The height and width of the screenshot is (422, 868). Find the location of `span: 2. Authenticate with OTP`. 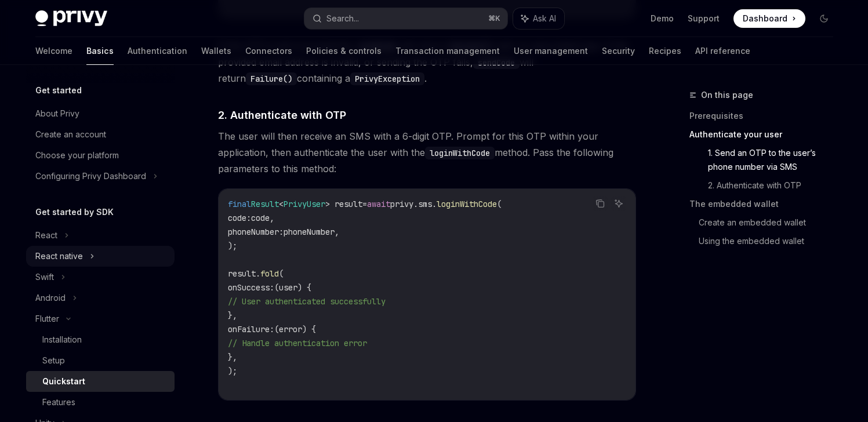

span: 2. Authenticate with OTP is located at coordinates (282, 115).